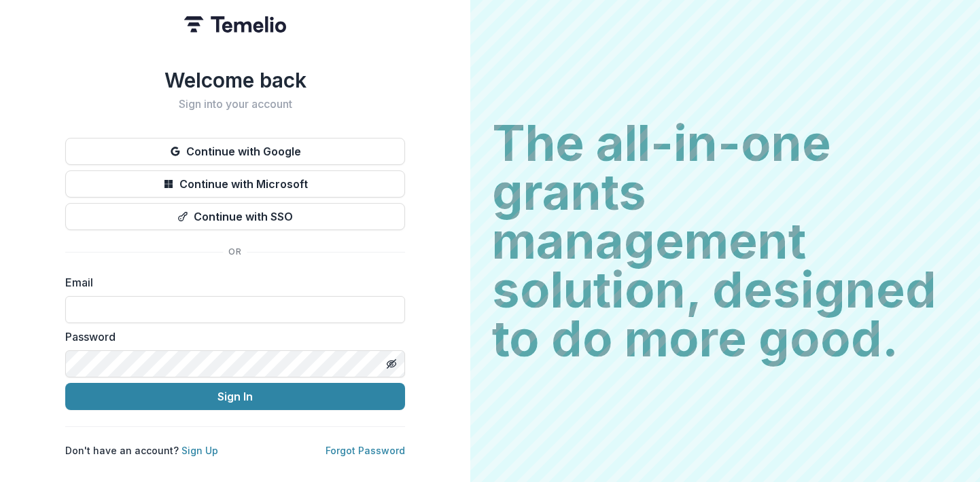 Image resolution: width=980 pixels, height=482 pixels. I want to click on button: Continue with Google, so click(235, 151).